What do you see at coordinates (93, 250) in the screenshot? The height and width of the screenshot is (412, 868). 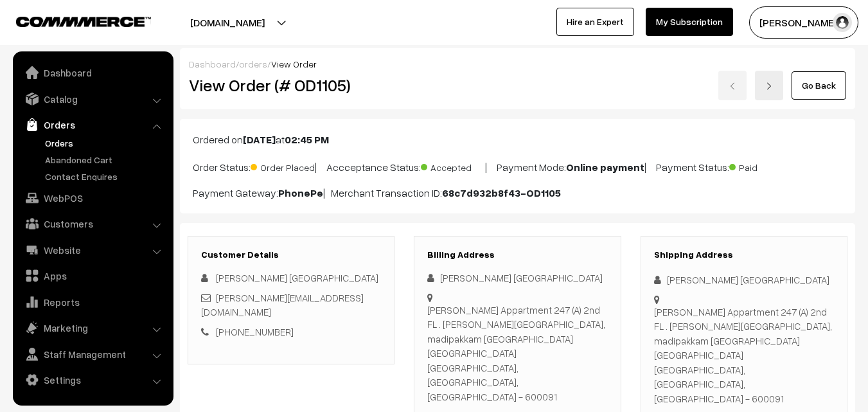 I see `a: Website` at bounding box center [93, 250].